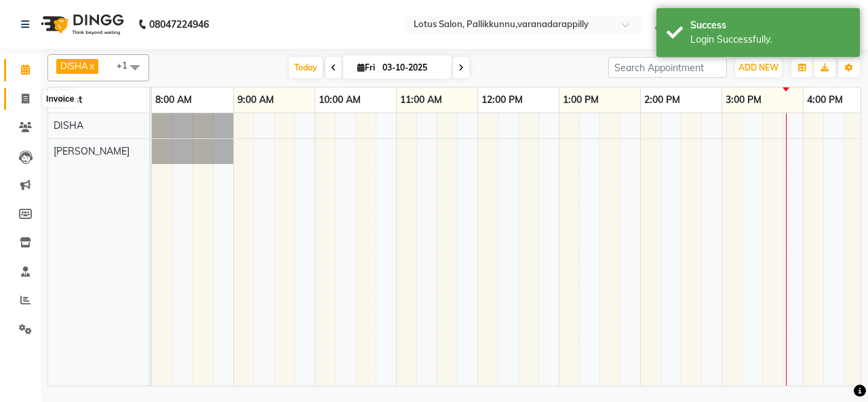 The width and height of the screenshot is (868, 402). Describe the element at coordinates (502, 100) in the screenshot. I see `a: 12:00 PM` at that location.